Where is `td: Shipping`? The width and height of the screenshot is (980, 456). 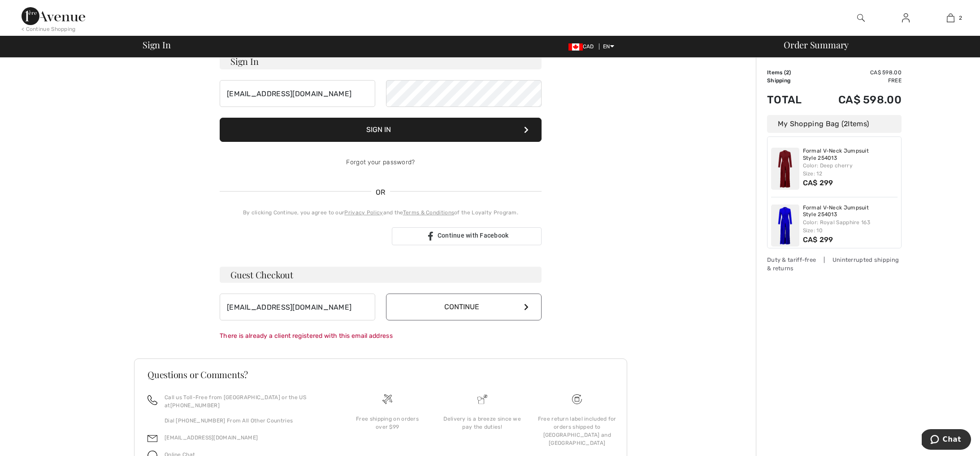
td: Shipping is located at coordinates (791, 81).